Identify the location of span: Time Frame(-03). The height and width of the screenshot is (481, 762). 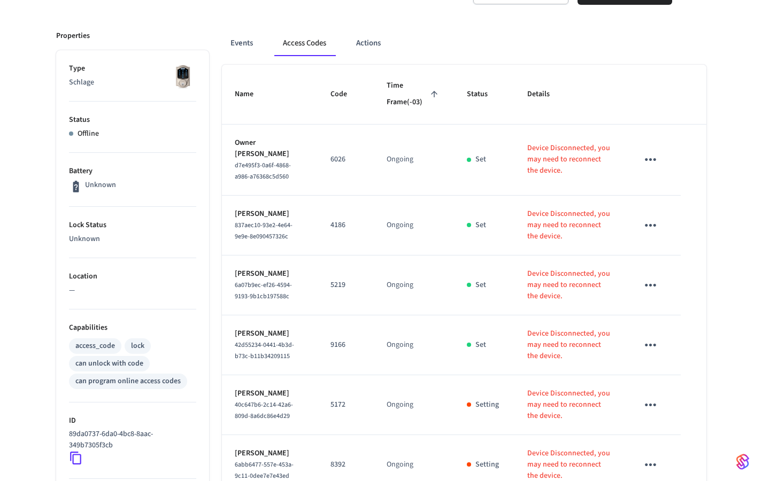
(414, 94).